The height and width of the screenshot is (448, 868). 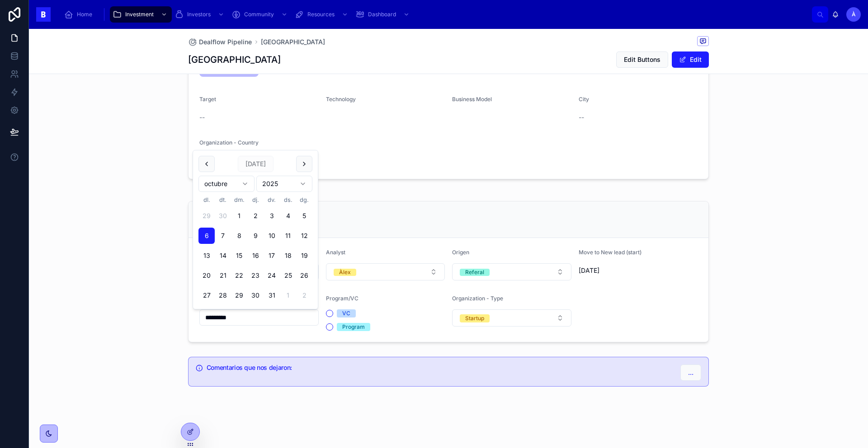 What do you see at coordinates (139, 15) in the screenshot?
I see `span: Investment` at bounding box center [139, 15].